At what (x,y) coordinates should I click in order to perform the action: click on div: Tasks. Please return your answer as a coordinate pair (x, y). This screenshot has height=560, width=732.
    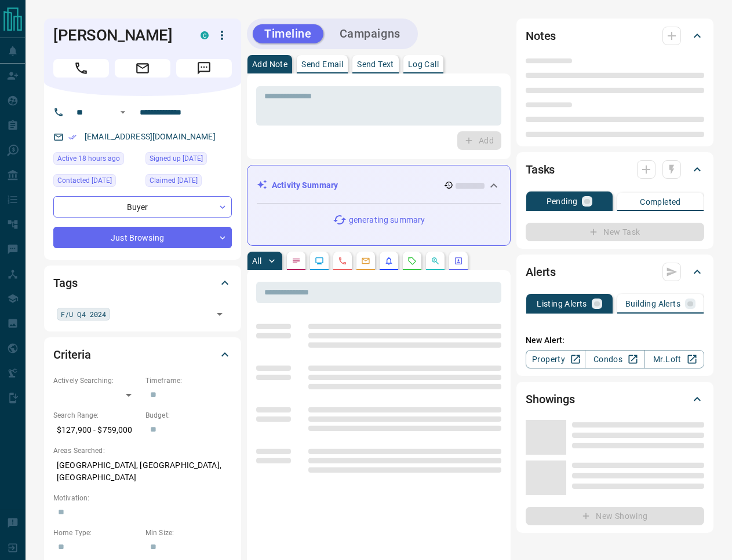
    Looking at the image, I should click on (614, 170).